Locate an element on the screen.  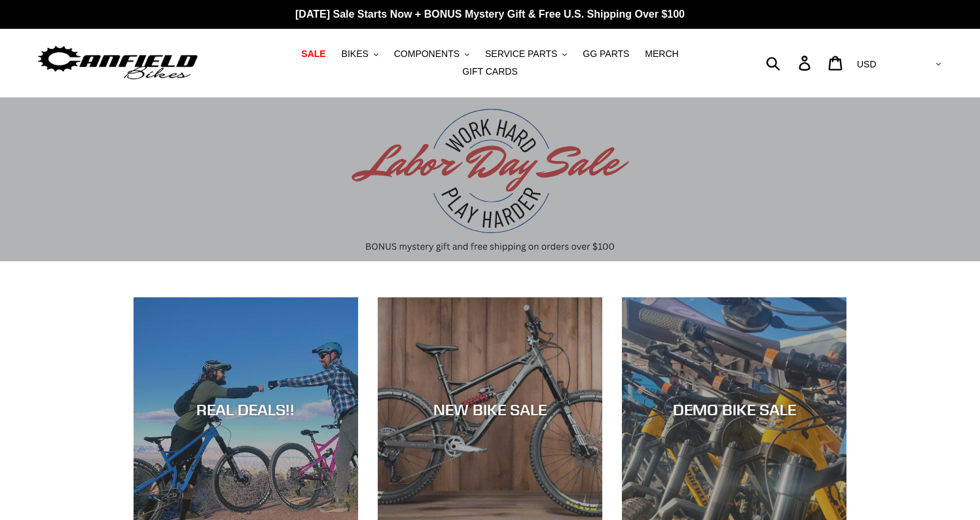
button: BIKES is located at coordinates (360, 53).